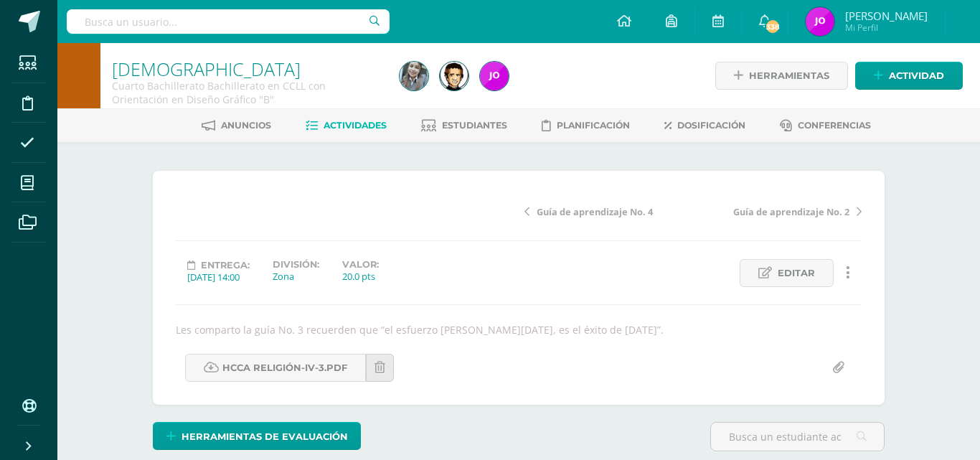 This screenshot has width=980, height=460. Describe the element at coordinates (594, 125) in the screenshot. I see `span: Planificación` at that location.